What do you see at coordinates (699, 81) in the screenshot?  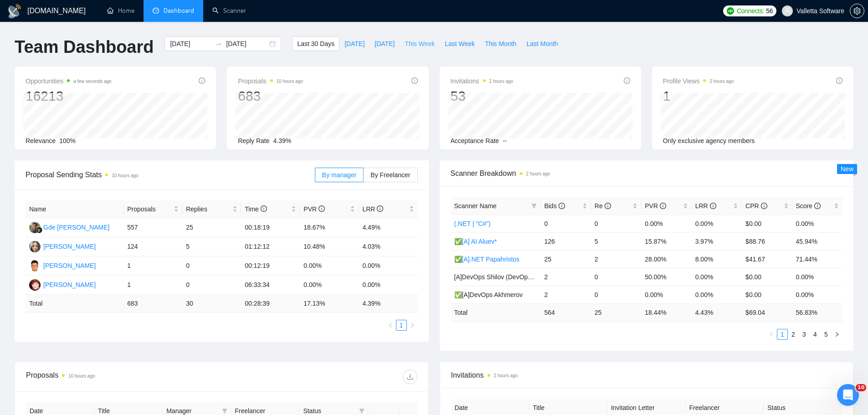 I see `span: Profile Views` at bounding box center [699, 81].